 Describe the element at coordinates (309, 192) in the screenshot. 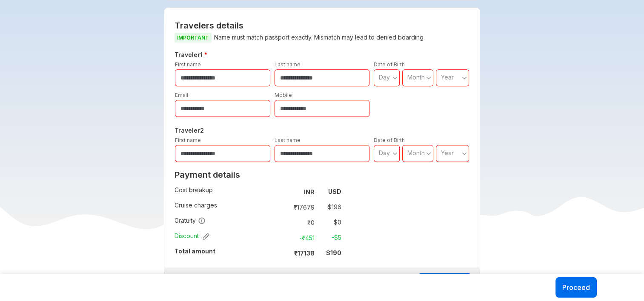

I see `strong: INR` at that location.